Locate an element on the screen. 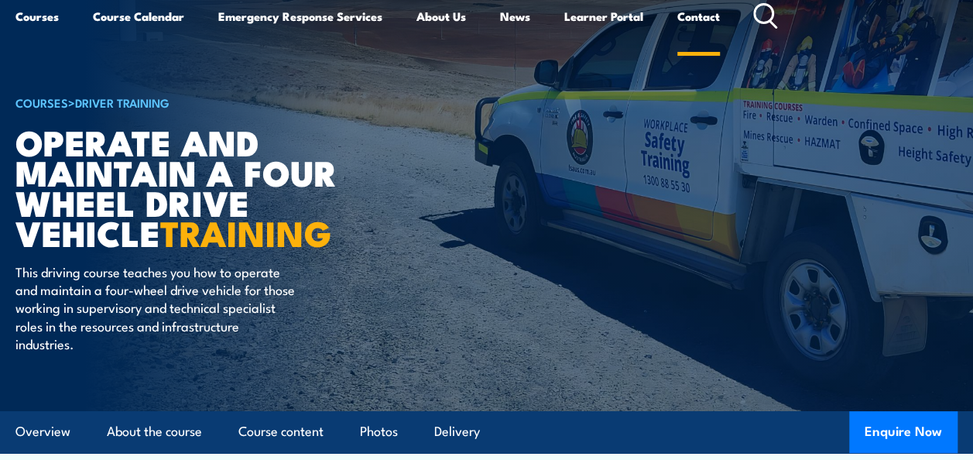 This screenshot has width=973, height=460. a: Overview is located at coordinates (43, 431).